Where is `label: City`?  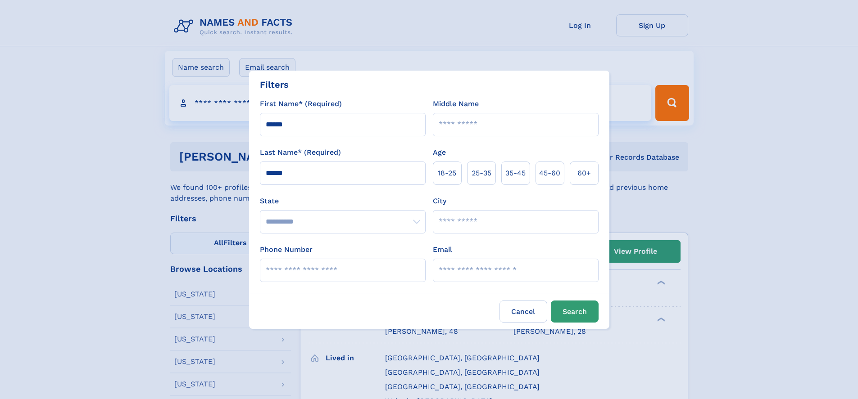 label: City is located at coordinates (440, 201).